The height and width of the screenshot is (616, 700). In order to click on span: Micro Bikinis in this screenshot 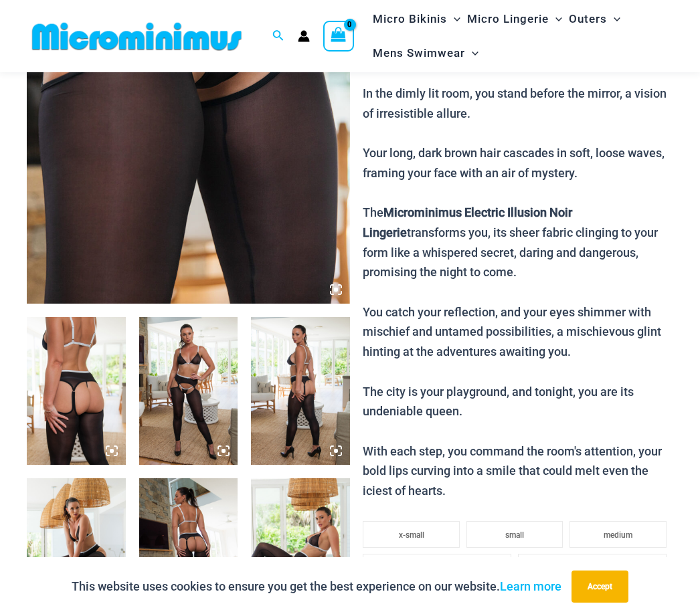, I will do `click(410, 19)`.